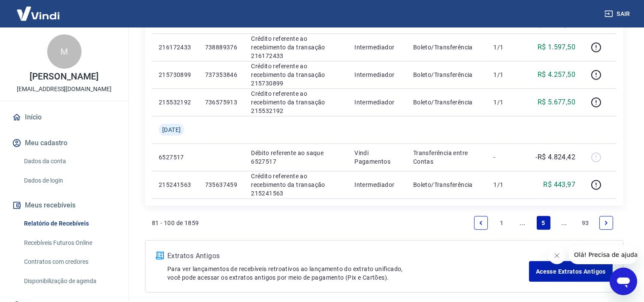  Describe the element at coordinates (175, 102) in the screenshot. I see `p: 215532192` at that location.